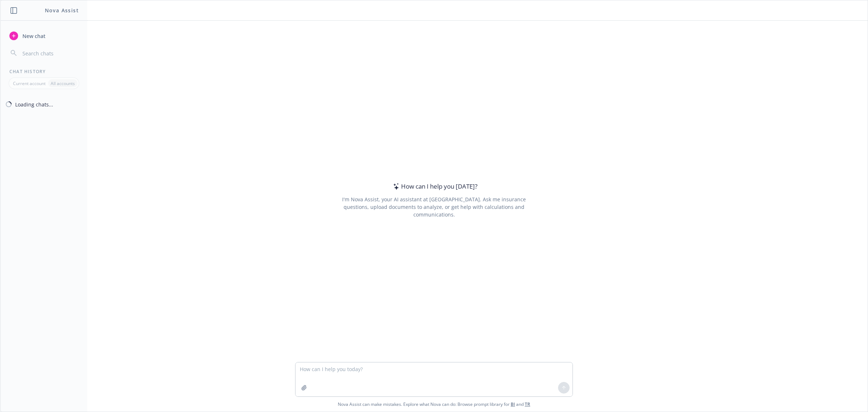 This screenshot has height=412, width=868. Describe the element at coordinates (44, 104) in the screenshot. I see `button: Loading chats...` at that location.